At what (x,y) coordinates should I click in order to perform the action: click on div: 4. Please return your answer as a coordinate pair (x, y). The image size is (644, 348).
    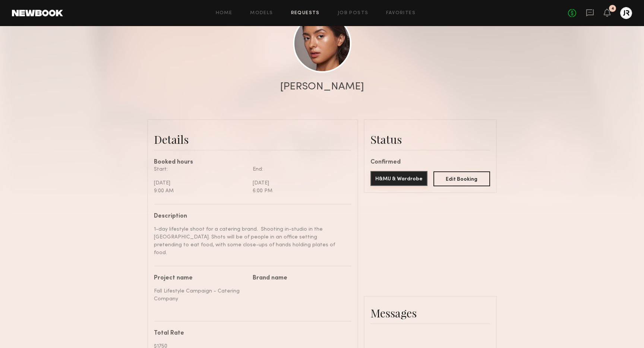
    Looking at the image, I should click on (613, 9).